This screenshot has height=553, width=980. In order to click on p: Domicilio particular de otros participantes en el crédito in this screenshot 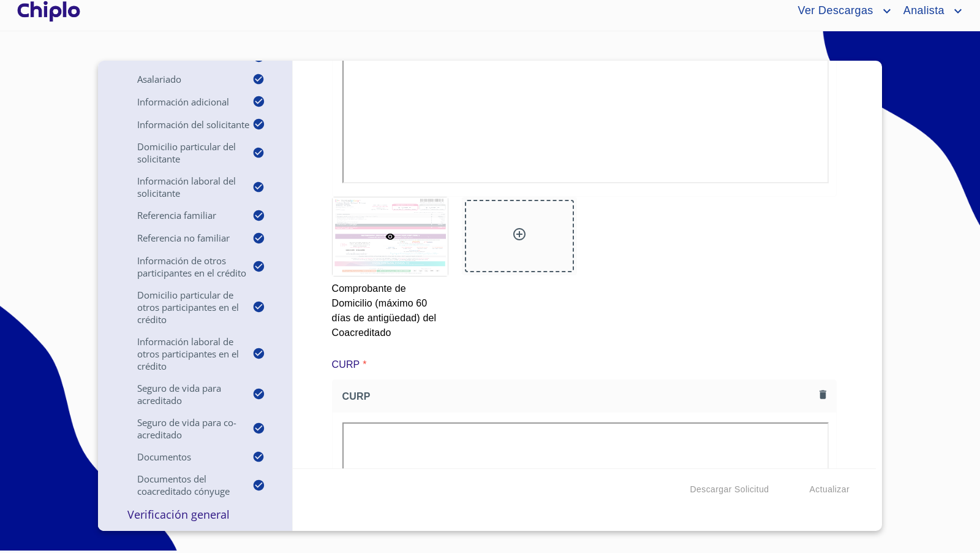, I will do `click(182, 307)`.